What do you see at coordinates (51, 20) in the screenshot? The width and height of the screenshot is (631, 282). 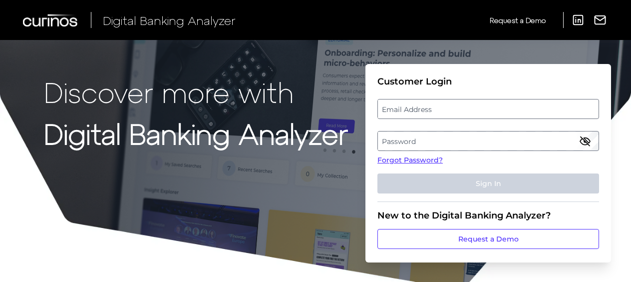 I see `img: Curinos` at bounding box center [51, 20].